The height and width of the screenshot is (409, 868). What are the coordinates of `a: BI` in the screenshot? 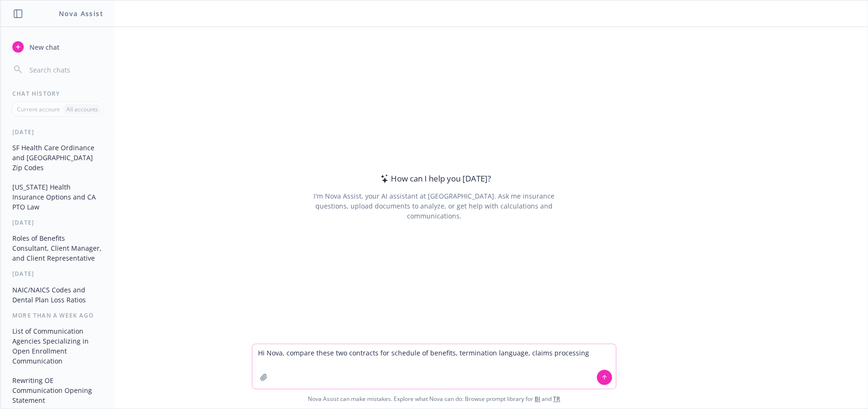 It's located at (538, 398).